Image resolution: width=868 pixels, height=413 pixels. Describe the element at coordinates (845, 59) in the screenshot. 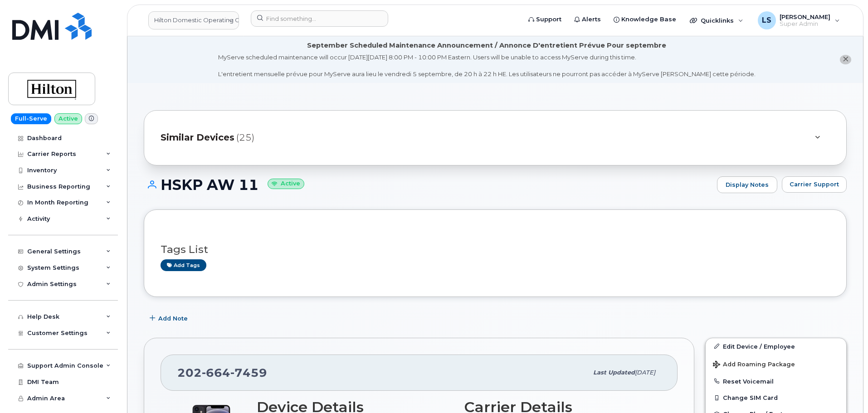

I see `button: close notification` at that location.